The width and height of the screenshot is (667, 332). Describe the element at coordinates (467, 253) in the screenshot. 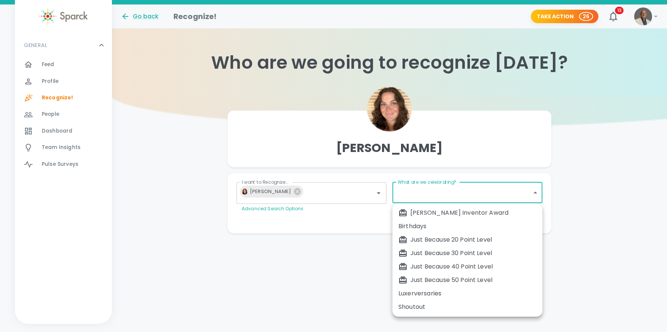

I see `div: Just Because 30 Point Level` at that location.